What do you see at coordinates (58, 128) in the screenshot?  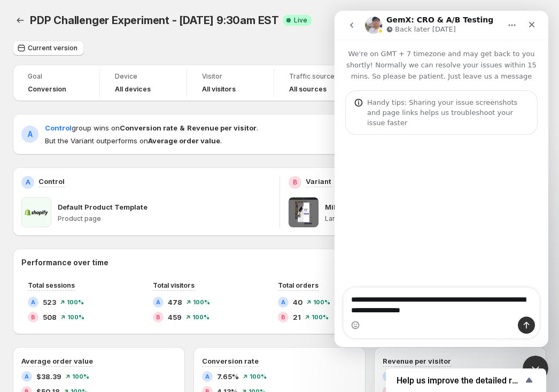 I see `span: Control` at bounding box center [58, 128].